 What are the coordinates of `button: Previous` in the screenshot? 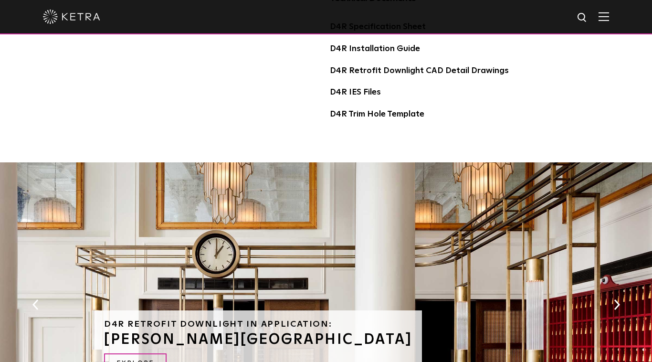 It's located at (35, 305).